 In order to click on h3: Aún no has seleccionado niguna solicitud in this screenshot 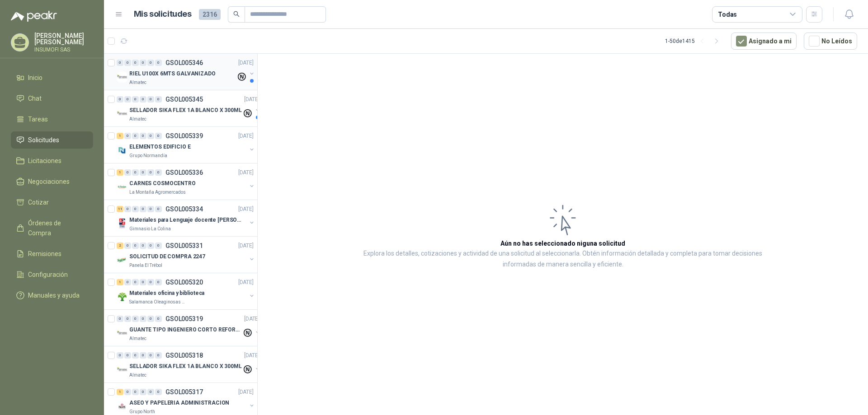, I will do `click(563, 243)`.